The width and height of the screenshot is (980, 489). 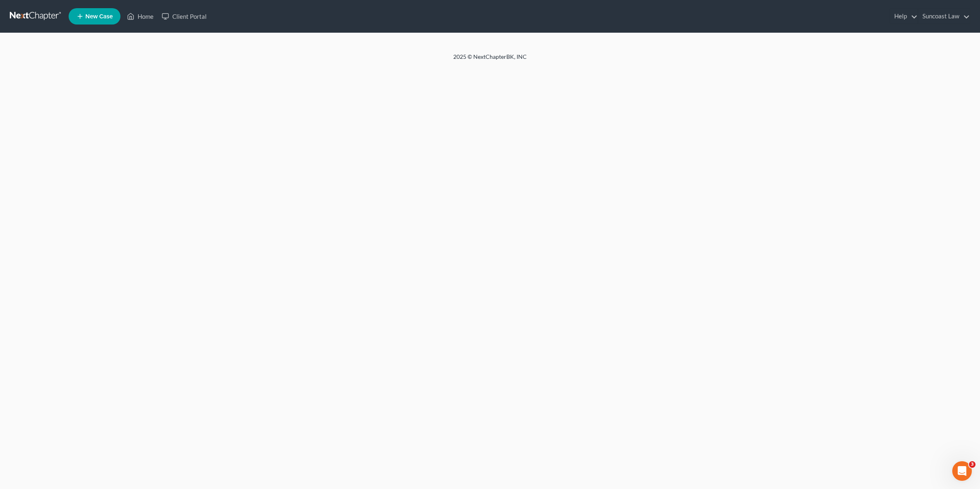 What do you see at coordinates (490, 60) in the screenshot?
I see `div: 2025 © NextChapterBK, INC` at bounding box center [490, 60].